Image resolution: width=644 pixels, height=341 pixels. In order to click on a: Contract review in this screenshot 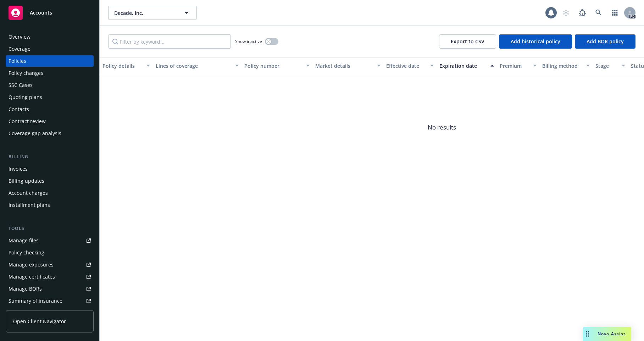, I will do `click(50, 121)`.